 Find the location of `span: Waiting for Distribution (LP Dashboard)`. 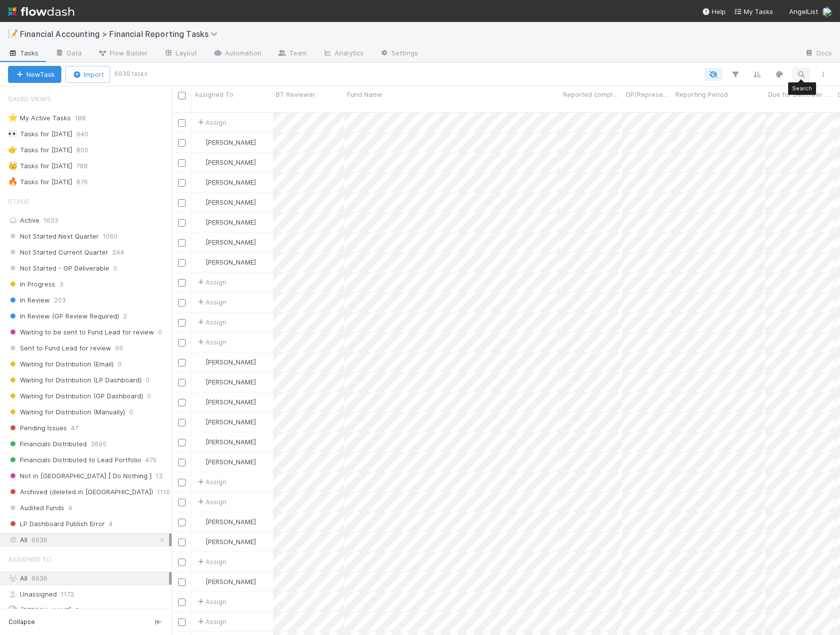

span: Waiting for Distribution (LP Dashboard) is located at coordinates (75, 380).